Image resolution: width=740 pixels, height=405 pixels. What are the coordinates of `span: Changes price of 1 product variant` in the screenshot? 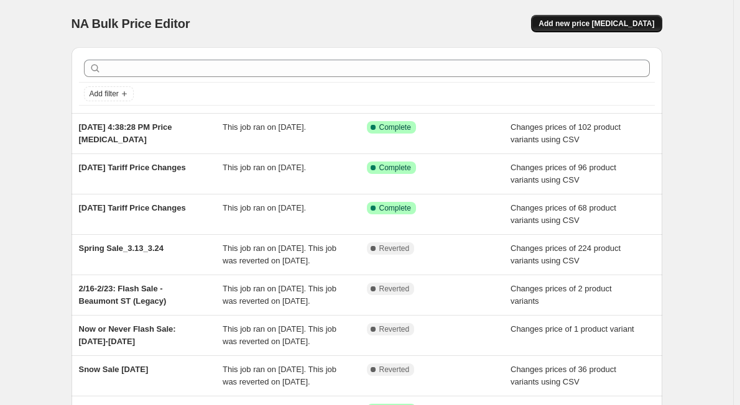 It's located at (572, 329).